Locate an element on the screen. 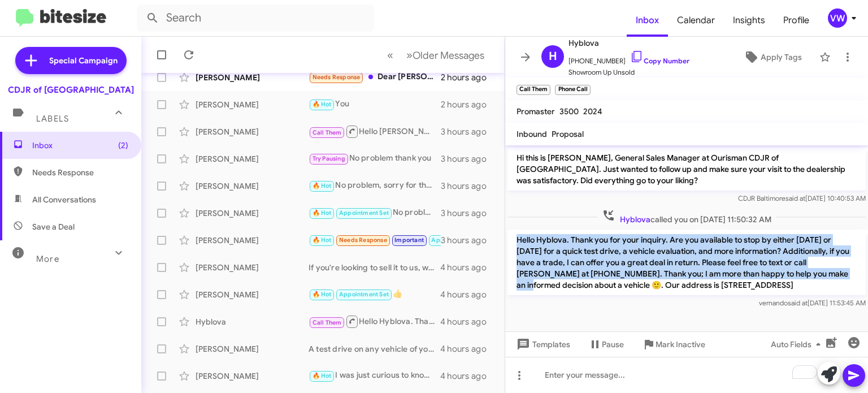  span: Apply Tags is located at coordinates (781, 57).